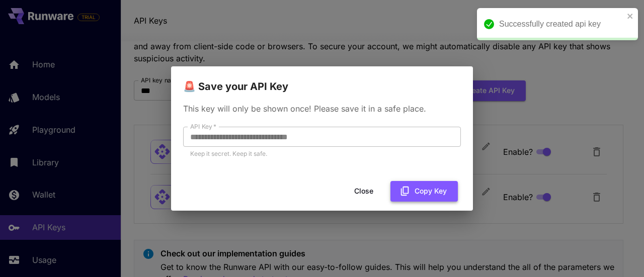 Image resolution: width=644 pixels, height=277 pixels. What do you see at coordinates (322, 80) in the screenshot?
I see `h2: 🚨 Save your API Key` at bounding box center [322, 80].